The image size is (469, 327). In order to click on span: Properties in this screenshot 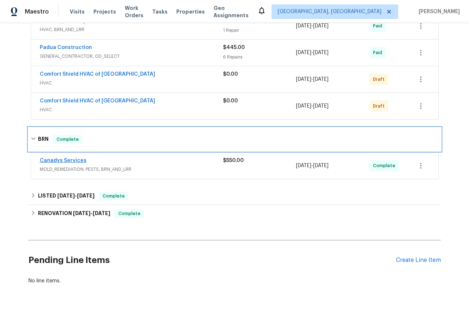, I will do `click(191, 12)`.